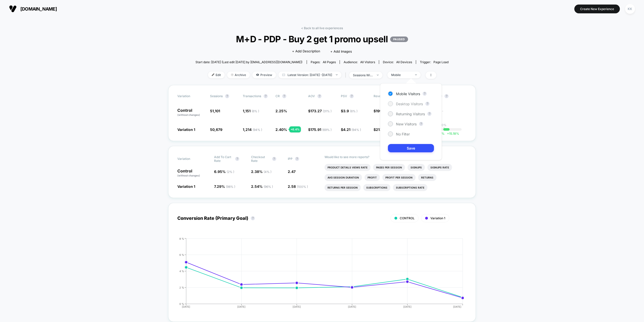  I want to click on li: Signups, so click(416, 167).